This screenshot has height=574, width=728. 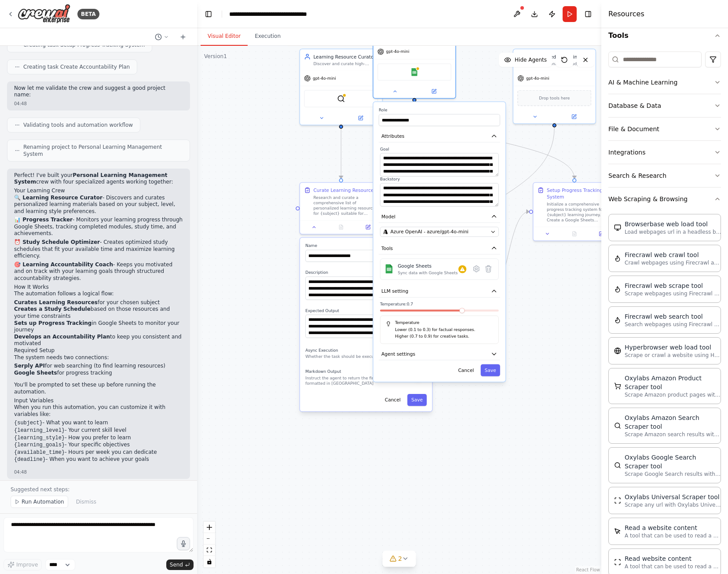 What do you see at coordinates (488, 268) in the screenshot?
I see `button: Delete tool` at bounding box center [488, 268].